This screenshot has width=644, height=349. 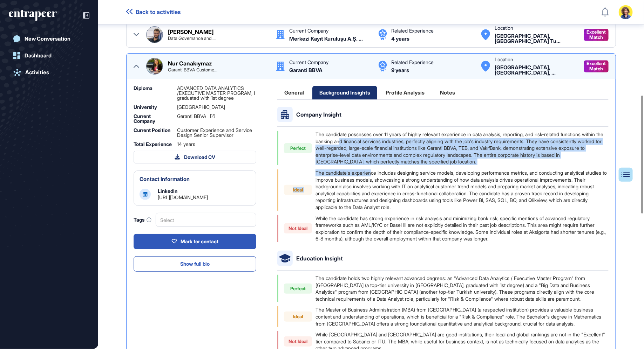 I want to click on button: Show full bio, so click(x=195, y=264).